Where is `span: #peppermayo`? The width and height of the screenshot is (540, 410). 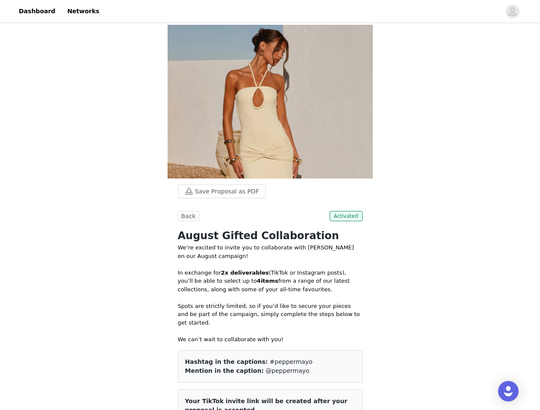
span: #peppermayo is located at coordinates (291, 362).